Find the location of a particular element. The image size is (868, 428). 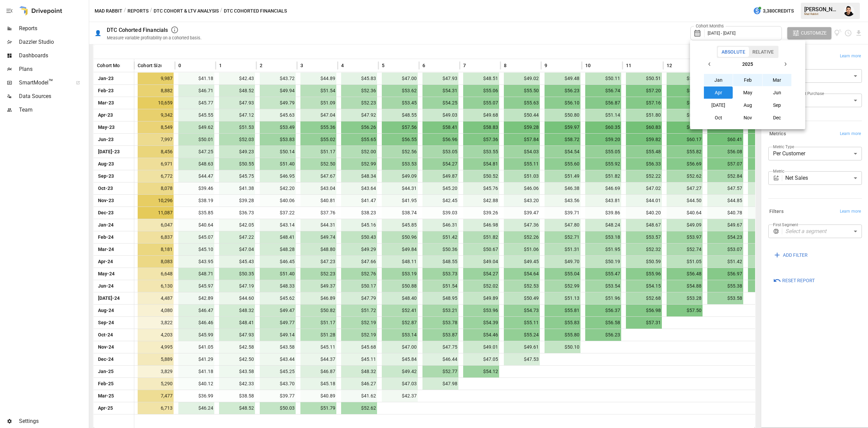

button: Feb is located at coordinates (747, 80).